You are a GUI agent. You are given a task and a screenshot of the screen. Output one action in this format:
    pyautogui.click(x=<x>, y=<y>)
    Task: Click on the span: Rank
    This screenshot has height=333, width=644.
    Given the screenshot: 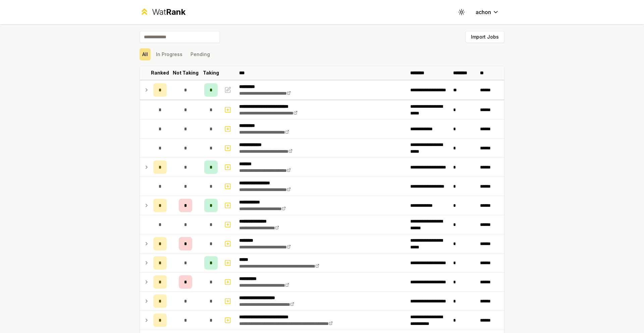 What is the action you would take?
    pyautogui.click(x=176, y=12)
    